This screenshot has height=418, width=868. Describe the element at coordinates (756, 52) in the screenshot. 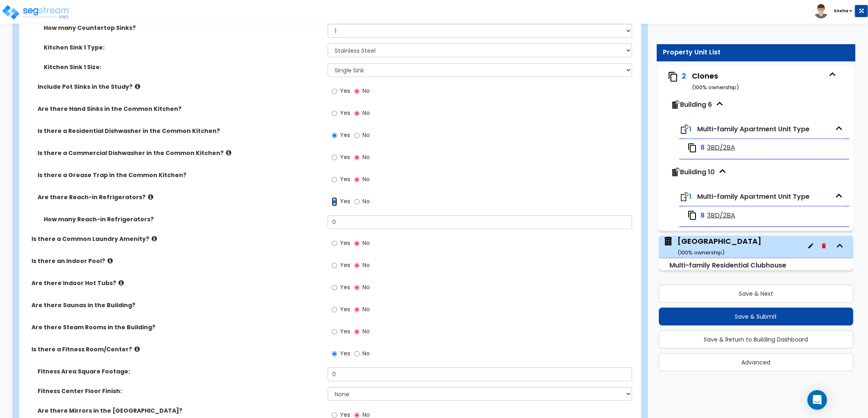

I see `div: Property Unit List` at that location.